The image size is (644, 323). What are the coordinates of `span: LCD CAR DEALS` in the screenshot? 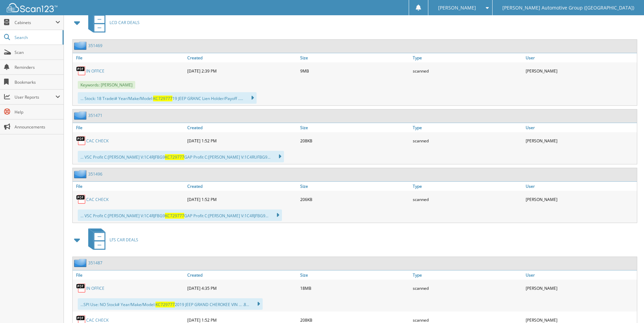 It's located at (124, 22).